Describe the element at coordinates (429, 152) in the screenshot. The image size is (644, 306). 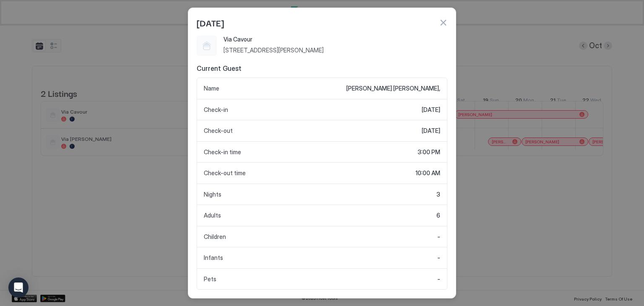
I see `span: 3:00 PM` at that location.